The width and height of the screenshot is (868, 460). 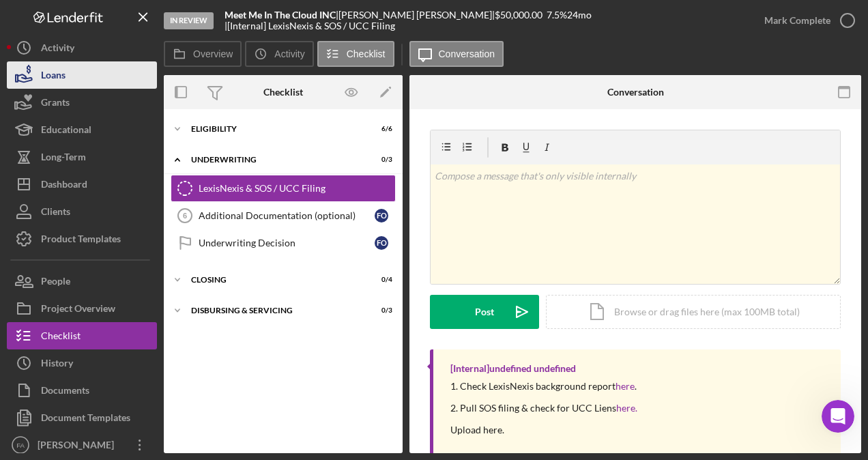 I want to click on div: LexisNexis & SOS / UCC Filing, so click(x=297, y=188).